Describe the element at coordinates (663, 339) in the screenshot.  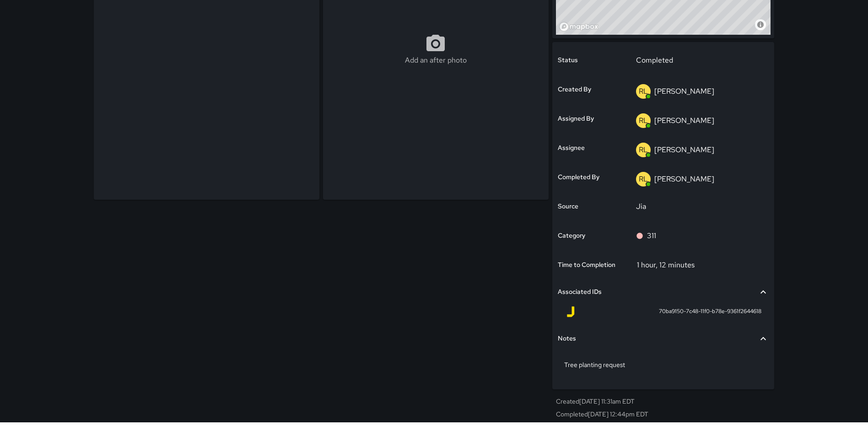
I see `div: Notes` at that location.